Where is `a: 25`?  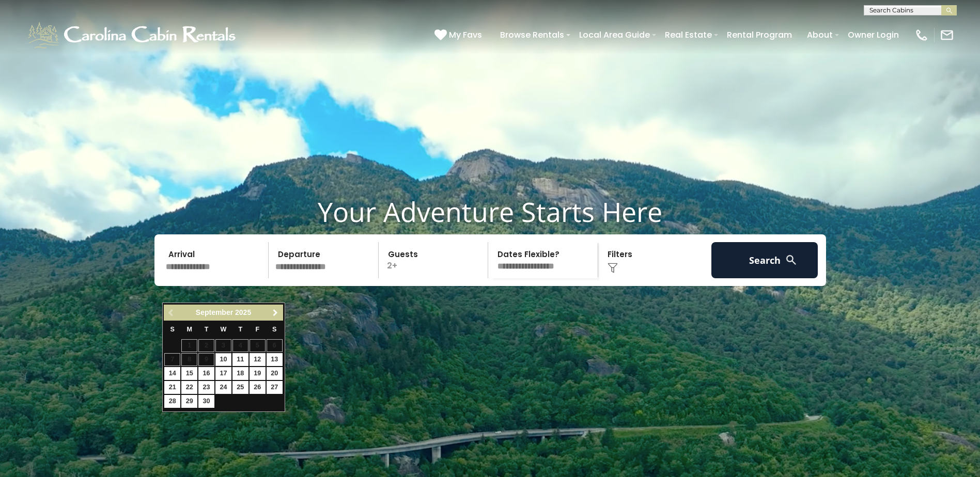
a: 25 is located at coordinates (241, 387).